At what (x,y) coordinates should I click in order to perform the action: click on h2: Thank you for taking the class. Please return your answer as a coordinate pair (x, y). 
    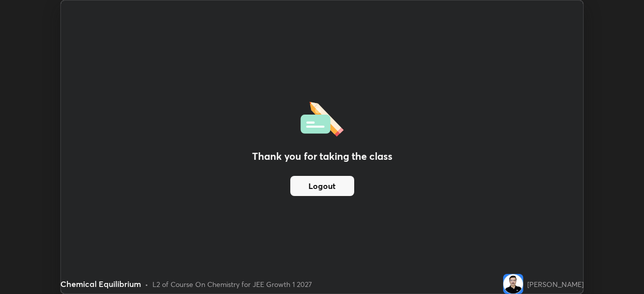
    Looking at the image, I should click on (322, 156).